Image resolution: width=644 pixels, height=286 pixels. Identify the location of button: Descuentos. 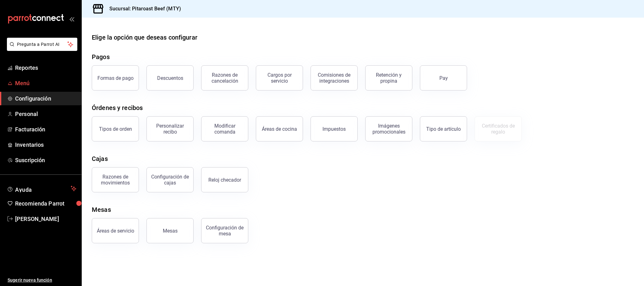
(170, 78).